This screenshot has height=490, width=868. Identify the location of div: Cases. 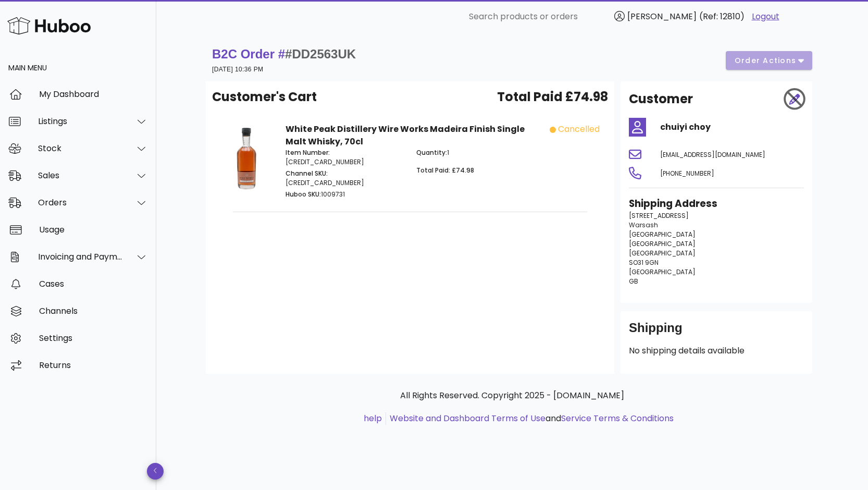
(93, 284).